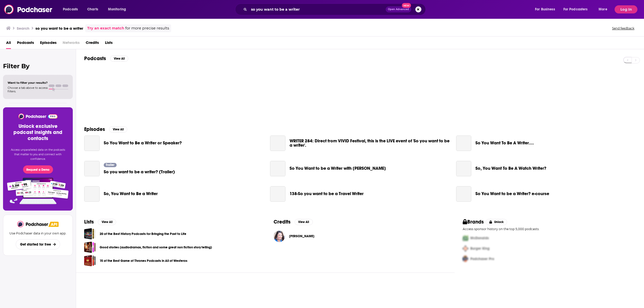 This screenshot has height=308, width=644. What do you see at coordinates (360, 236) in the screenshot?
I see `button: Valerie KhooValerie Khoo` at bounding box center [360, 236].